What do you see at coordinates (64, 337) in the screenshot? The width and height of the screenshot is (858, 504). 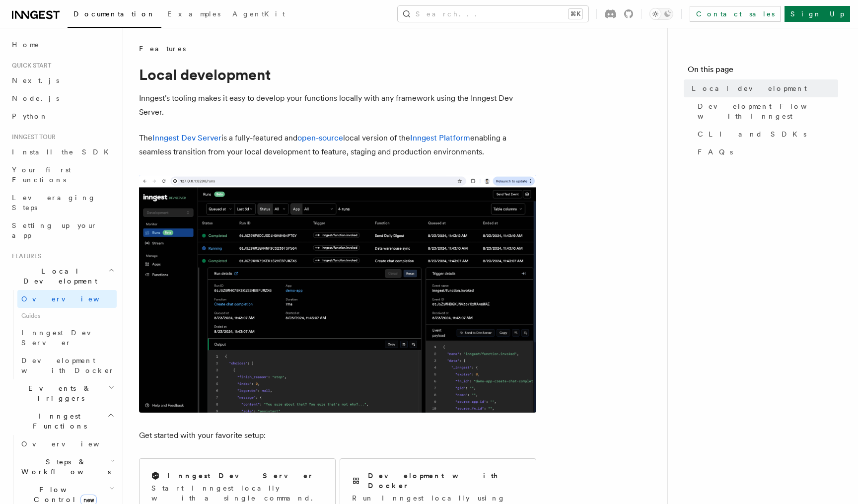 I see `span: Inngest Dev Server` at bounding box center [64, 337].